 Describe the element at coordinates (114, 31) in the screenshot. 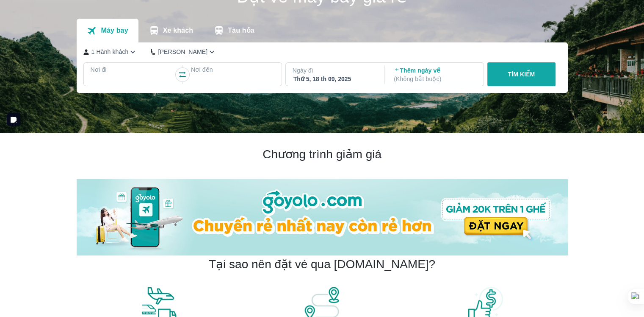

I see `p: Máy bay` at that location.